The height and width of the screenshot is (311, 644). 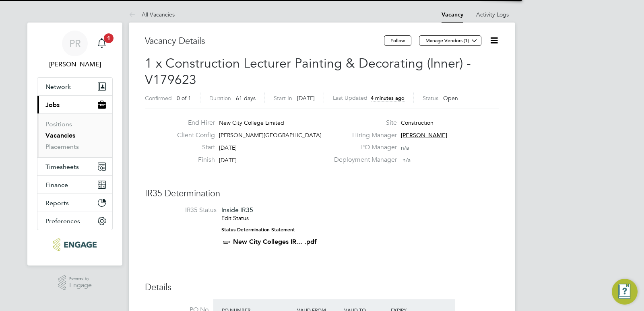 What do you see at coordinates (75, 43) in the screenshot?
I see `span: PR` at bounding box center [75, 43].